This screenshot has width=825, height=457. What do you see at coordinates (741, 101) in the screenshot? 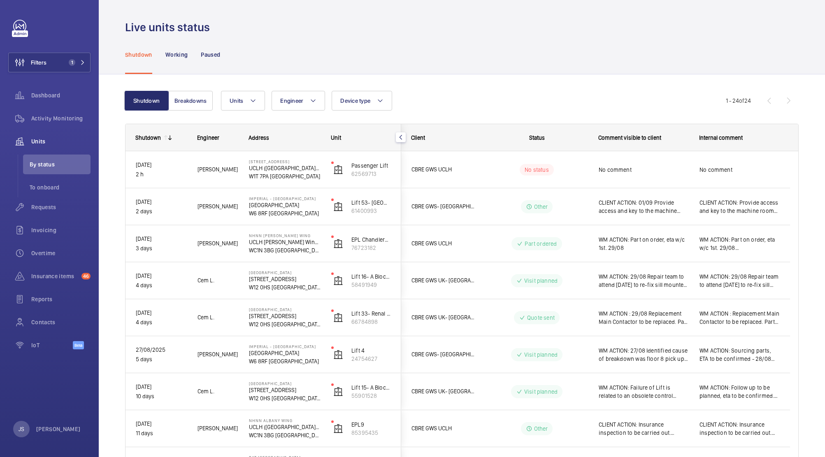
I see `span: of` at bounding box center [741, 101].